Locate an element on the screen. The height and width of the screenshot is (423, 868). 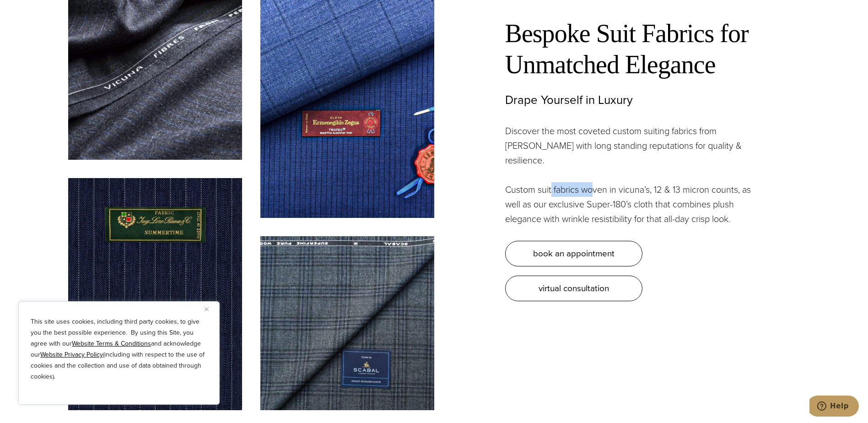
u: Website Terms & Conditions is located at coordinates (111, 343).